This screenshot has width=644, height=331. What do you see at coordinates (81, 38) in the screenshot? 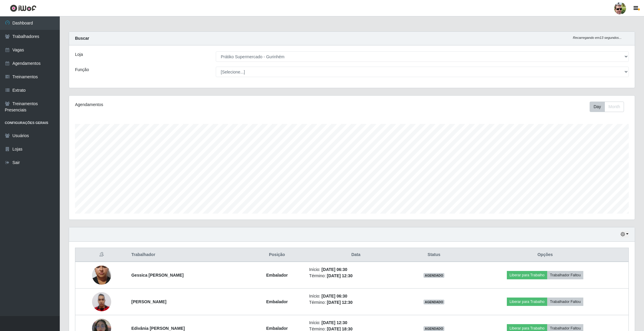
I see `strong: Buscar` at bounding box center [81, 38].